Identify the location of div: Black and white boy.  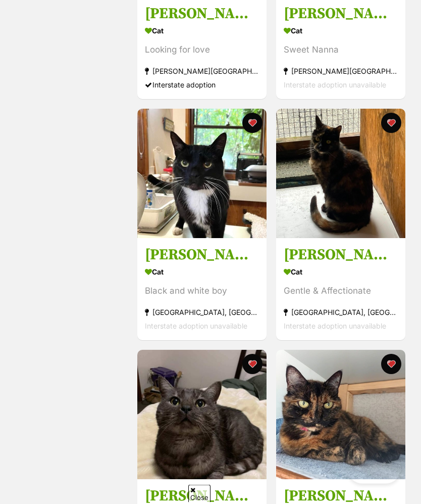
(202, 291).